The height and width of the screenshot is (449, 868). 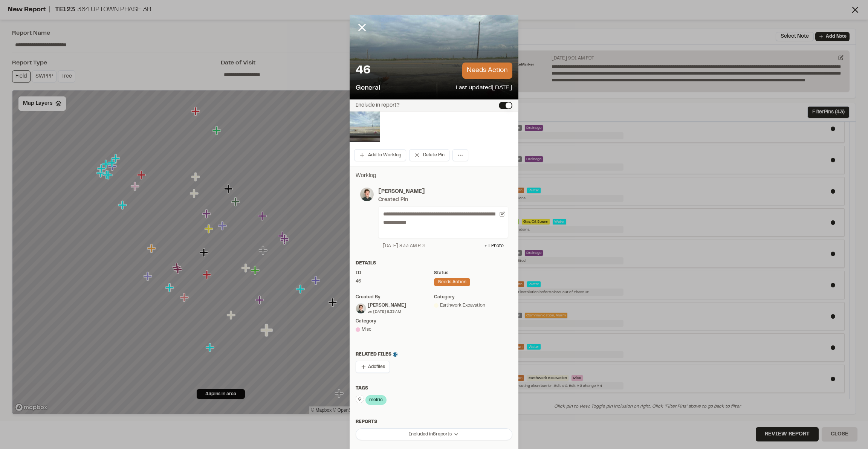 I want to click on p: Worklog, so click(x=434, y=176).